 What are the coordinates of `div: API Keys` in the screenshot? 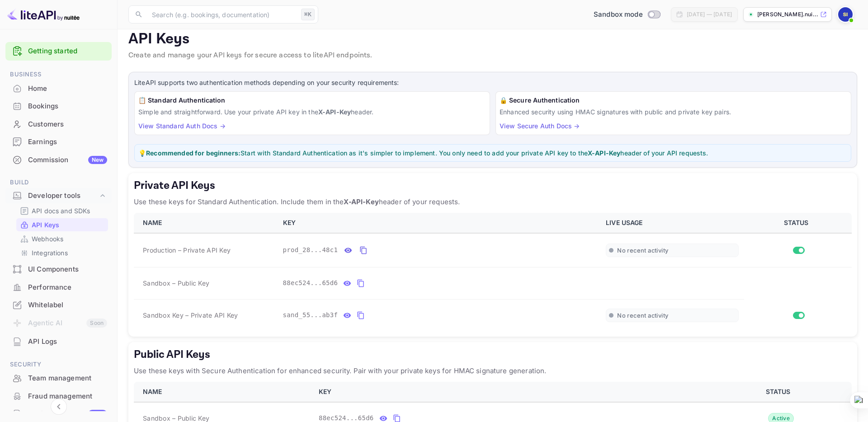 It's located at (62, 224).